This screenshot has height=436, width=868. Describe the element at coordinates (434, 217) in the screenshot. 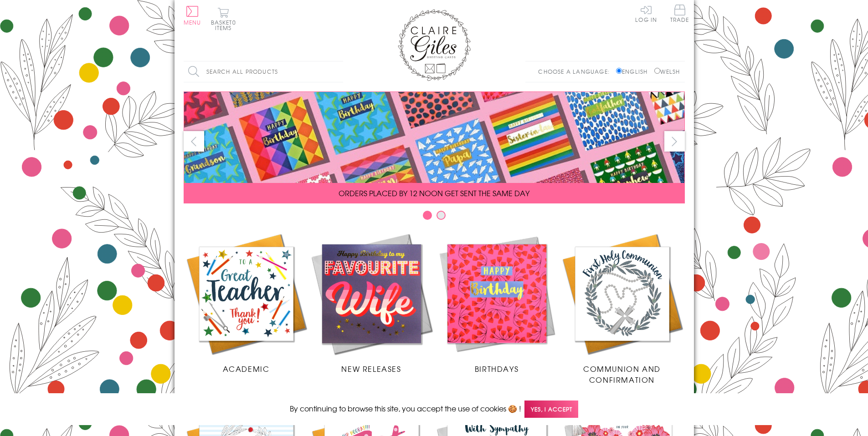

I see `div: Carousel Pagination` at that location.